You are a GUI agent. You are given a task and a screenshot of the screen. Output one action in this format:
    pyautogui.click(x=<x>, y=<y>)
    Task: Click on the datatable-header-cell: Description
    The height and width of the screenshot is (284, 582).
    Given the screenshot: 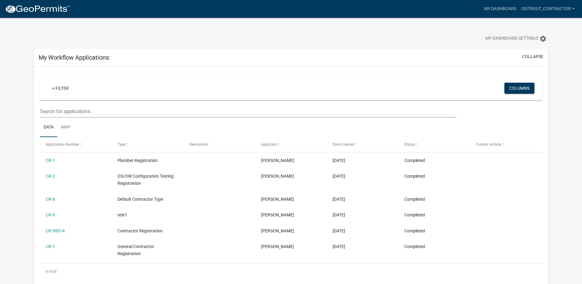 What is the action you would take?
    pyautogui.click(x=220, y=144)
    